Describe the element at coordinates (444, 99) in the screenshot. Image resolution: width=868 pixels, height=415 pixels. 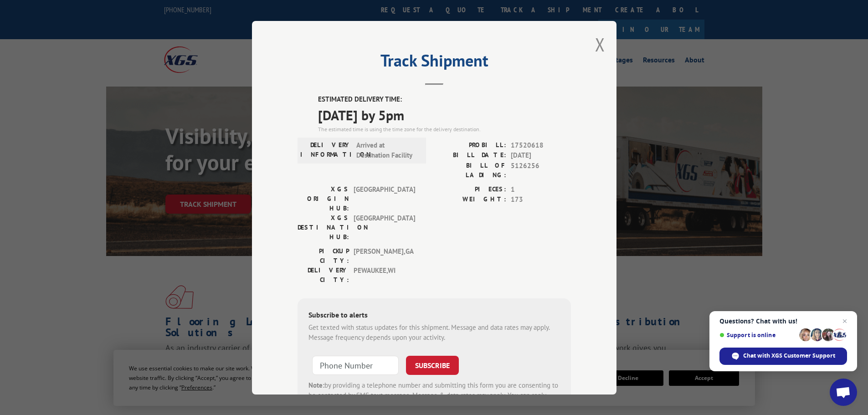
I see `label: ESTIMATED DELIVERY TIME:` at that location.